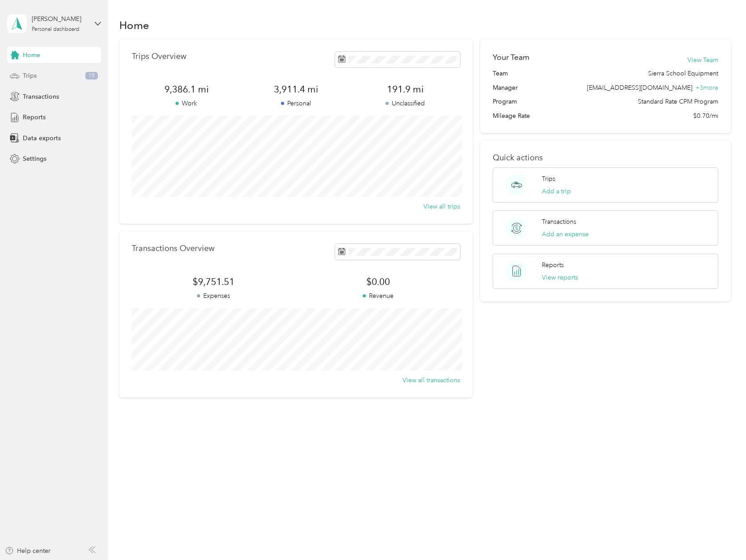 Image resolution: width=746 pixels, height=560 pixels. Describe the element at coordinates (34, 117) in the screenshot. I see `span: Reports` at that location.